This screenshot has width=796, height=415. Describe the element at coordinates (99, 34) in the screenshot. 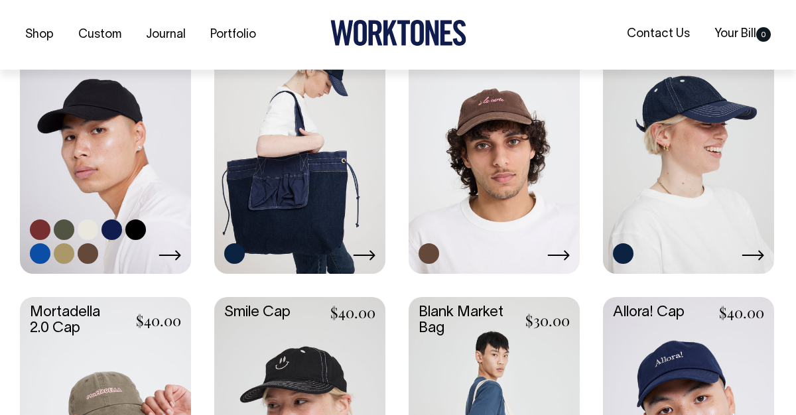

I see `a: Custom` at that location.